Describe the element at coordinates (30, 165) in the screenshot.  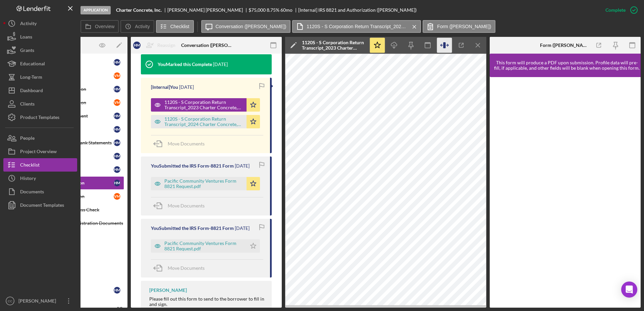
I see `div: Checklist` at that location.